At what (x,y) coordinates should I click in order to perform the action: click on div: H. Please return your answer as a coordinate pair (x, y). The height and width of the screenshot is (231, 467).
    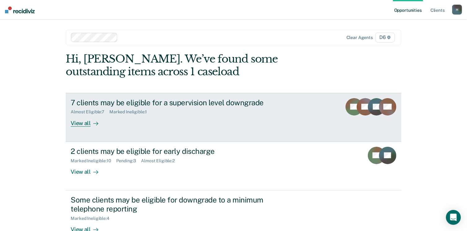
    Looking at the image, I should click on (458, 10).